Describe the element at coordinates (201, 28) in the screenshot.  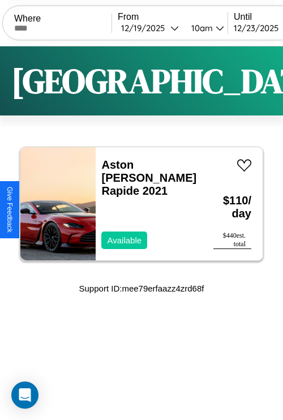
I see `div: 10am` at that location.